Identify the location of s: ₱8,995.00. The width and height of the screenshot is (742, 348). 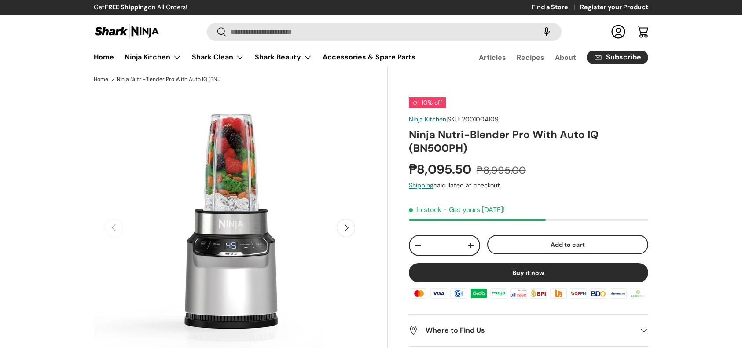
(501, 170).